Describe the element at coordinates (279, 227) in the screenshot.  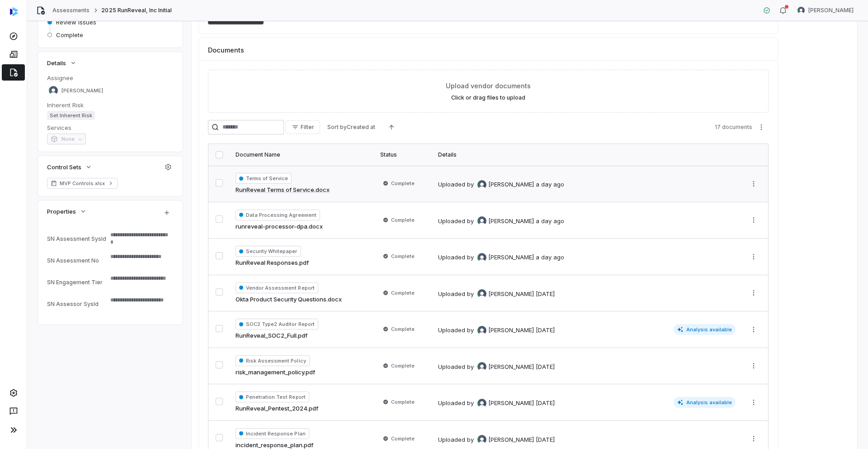
I see `a: runreveal-processor-dpa.docx` at that location.